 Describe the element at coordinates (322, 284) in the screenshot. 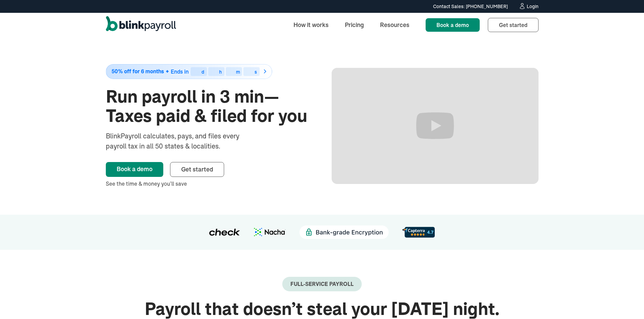

I see `div: Full-Service payroll` at that location.